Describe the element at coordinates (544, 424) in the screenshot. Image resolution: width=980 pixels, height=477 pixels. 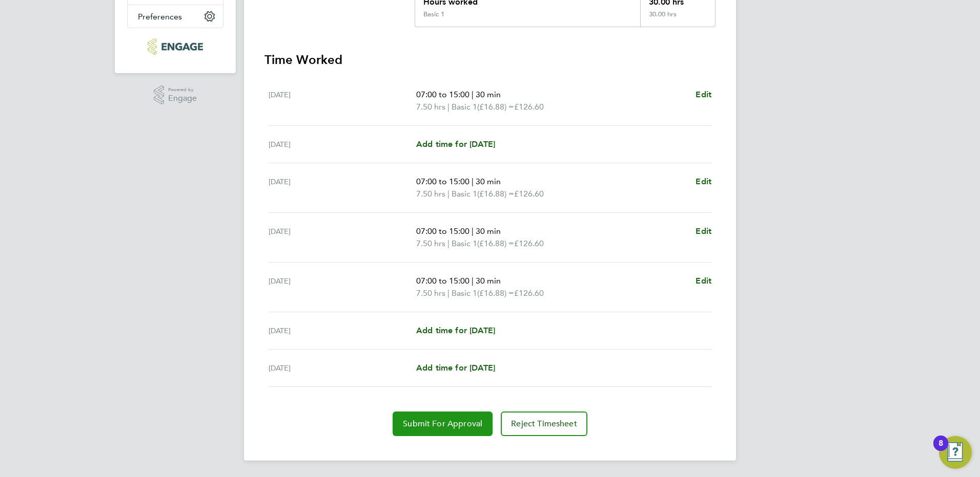
I see `span: Reject Timesheet` at that location.